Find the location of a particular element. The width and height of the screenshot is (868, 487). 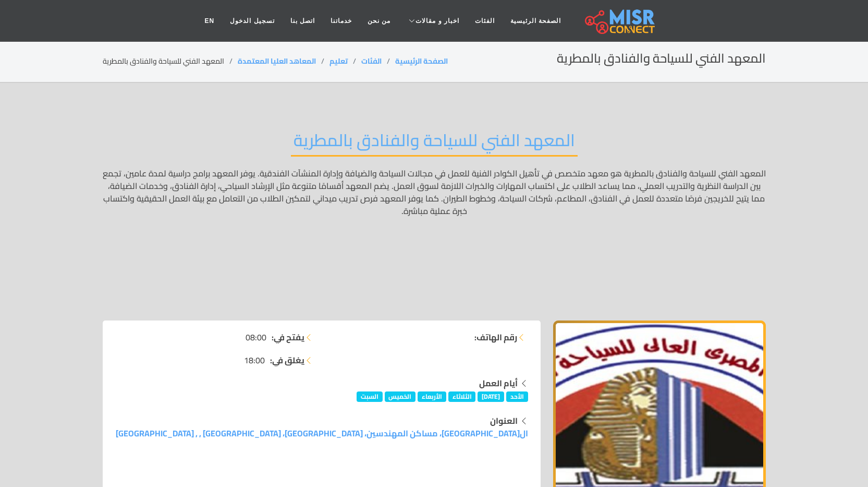

strong: يفتح في: is located at coordinates (288, 337).